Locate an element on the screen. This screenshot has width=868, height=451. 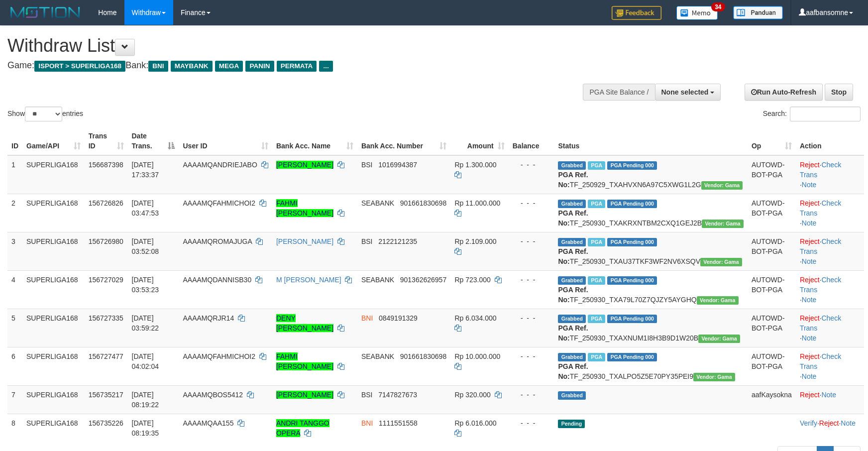
button: None selected is located at coordinates (688, 92).